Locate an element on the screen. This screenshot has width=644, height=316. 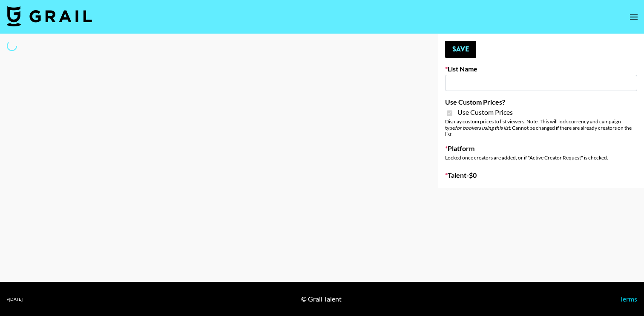
label: Talent - $ 0 is located at coordinates (541, 176).